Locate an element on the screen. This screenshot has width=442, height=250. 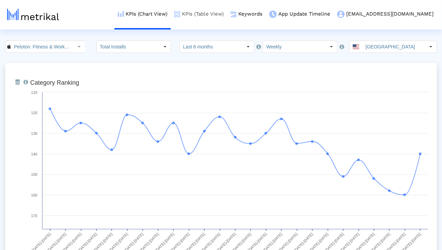
img: kpi-table-menu-icon.png is located at coordinates (177, 14).